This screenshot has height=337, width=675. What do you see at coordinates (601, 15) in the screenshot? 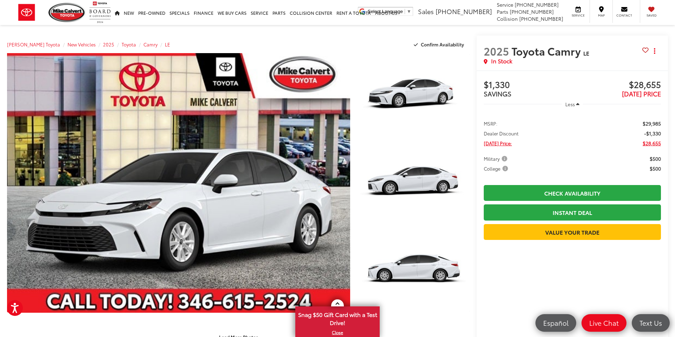
I see `span: Map` at bounding box center [601, 15].